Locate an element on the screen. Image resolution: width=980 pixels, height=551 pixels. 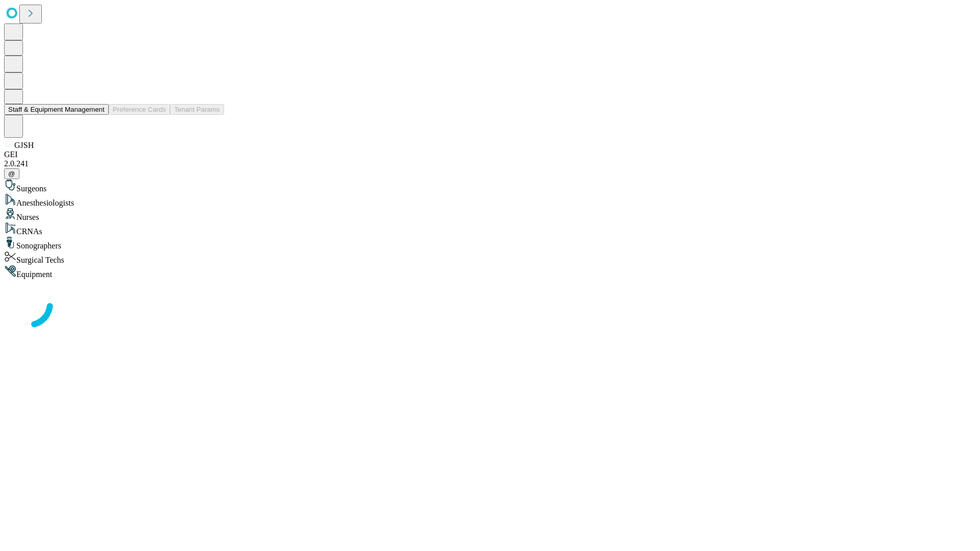
div: GEI is located at coordinates (490, 155).